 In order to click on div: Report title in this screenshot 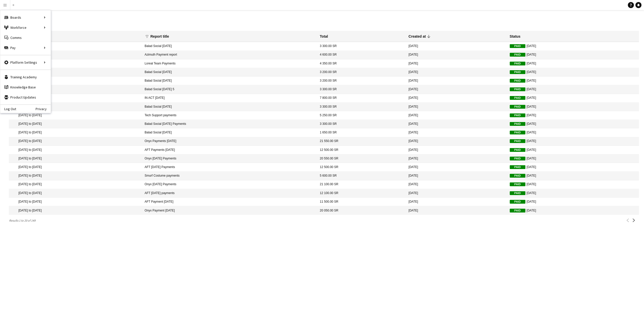, I will do `click(160, 36)`.